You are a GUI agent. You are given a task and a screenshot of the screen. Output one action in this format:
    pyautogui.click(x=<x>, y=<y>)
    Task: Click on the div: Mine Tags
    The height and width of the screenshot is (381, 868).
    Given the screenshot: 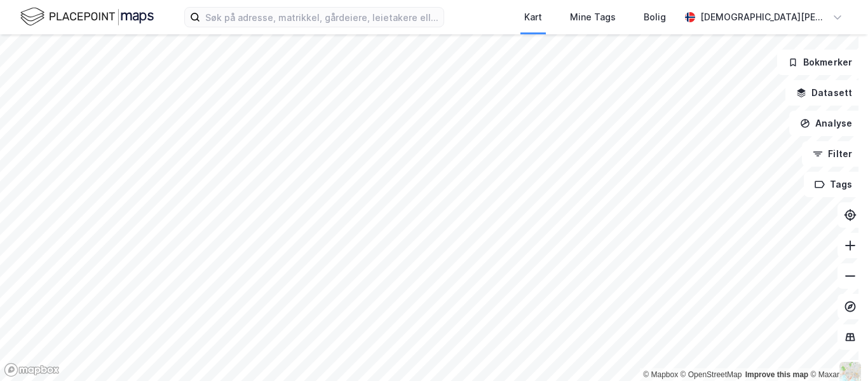 What is the action you would take?
    pyautogui.click(x=593, y=18)
    